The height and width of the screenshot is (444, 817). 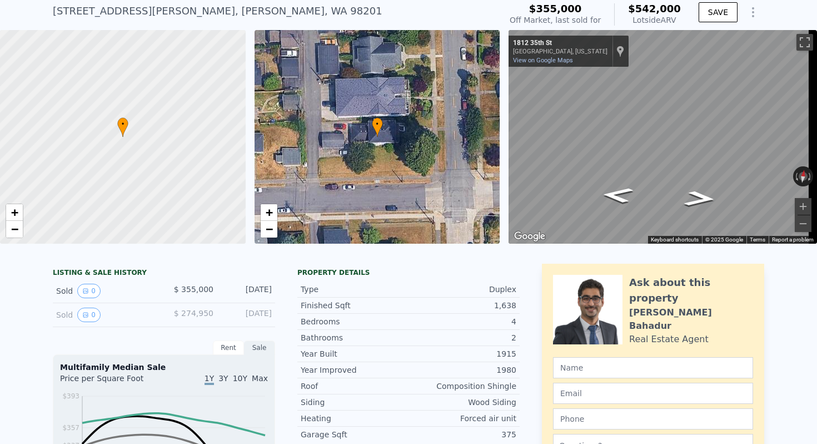 I want to click on div: Duplex, so click(x=463, y=289).